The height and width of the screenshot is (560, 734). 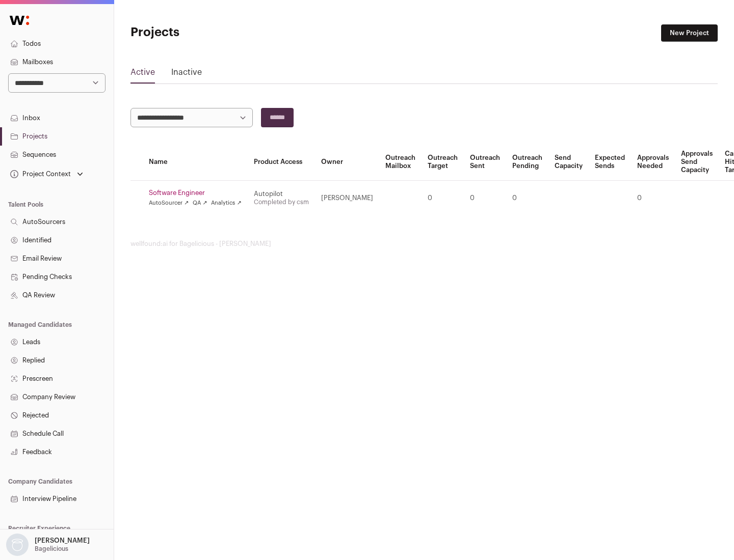 What do you see at coordinates (400, 162) in the screenshot?
I see `th: Outreach Mailbox` at bounding box center [400, 162].